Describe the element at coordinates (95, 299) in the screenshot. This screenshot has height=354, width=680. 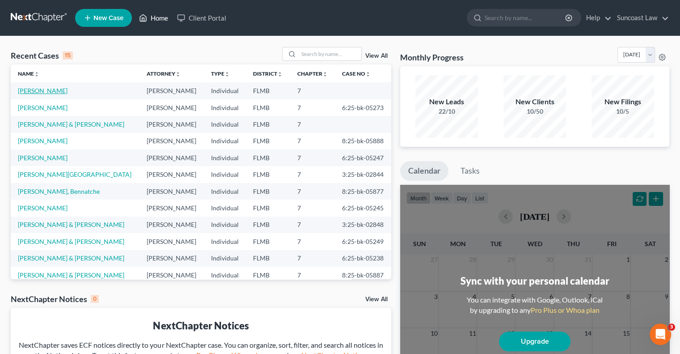
I see `div: 0` at that location.